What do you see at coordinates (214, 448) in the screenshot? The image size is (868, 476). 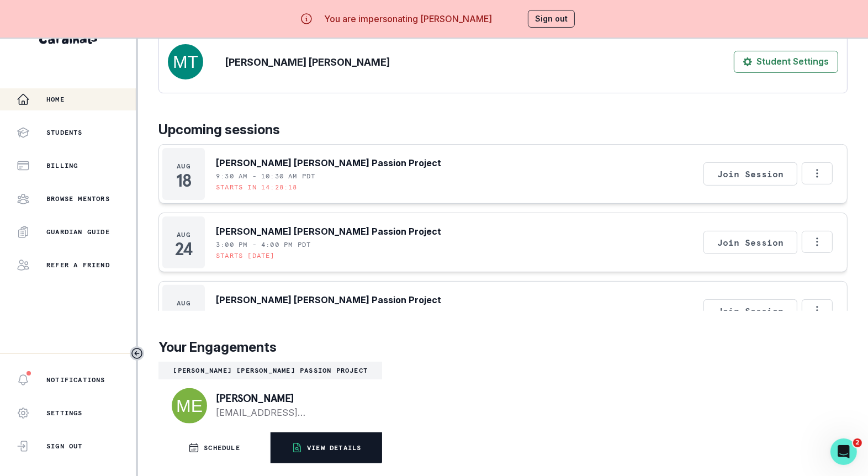 I see `button: SCHEDULE` at bounding box center [214, 448].